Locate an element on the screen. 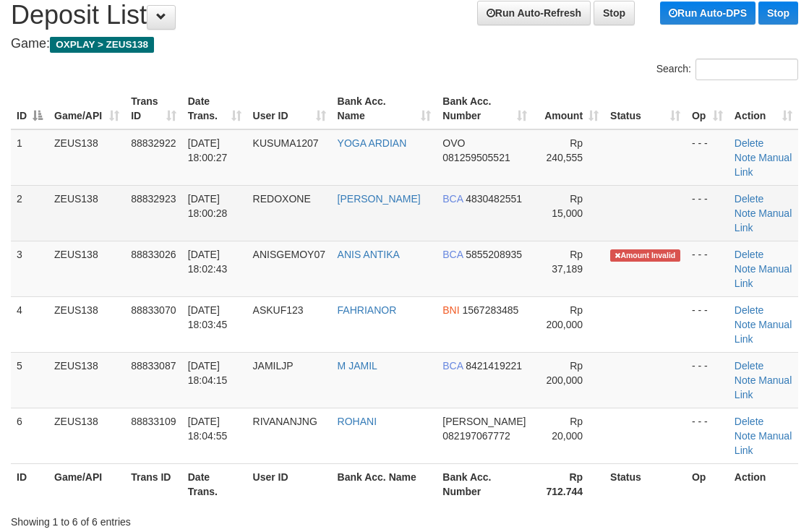 The height and width of the screenshot is (532, 809). input: Search: is located at coordinates (747, 69).